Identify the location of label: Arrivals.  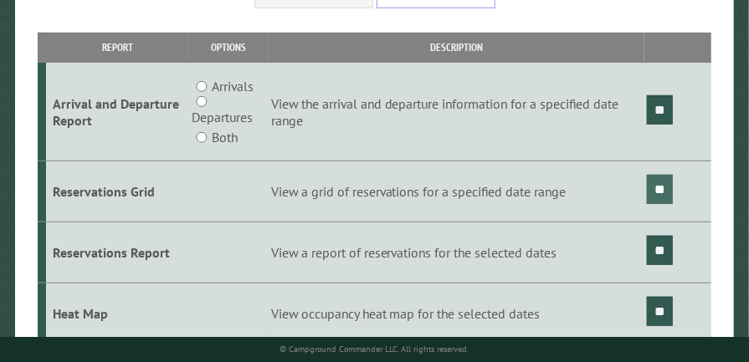
(233, 86).